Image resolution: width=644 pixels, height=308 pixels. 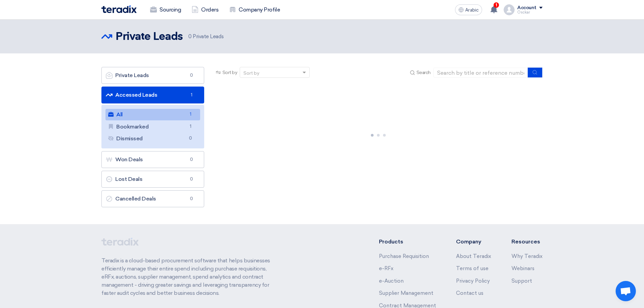 I want to click on font: Supplier Management, so click(x=406, y=293).